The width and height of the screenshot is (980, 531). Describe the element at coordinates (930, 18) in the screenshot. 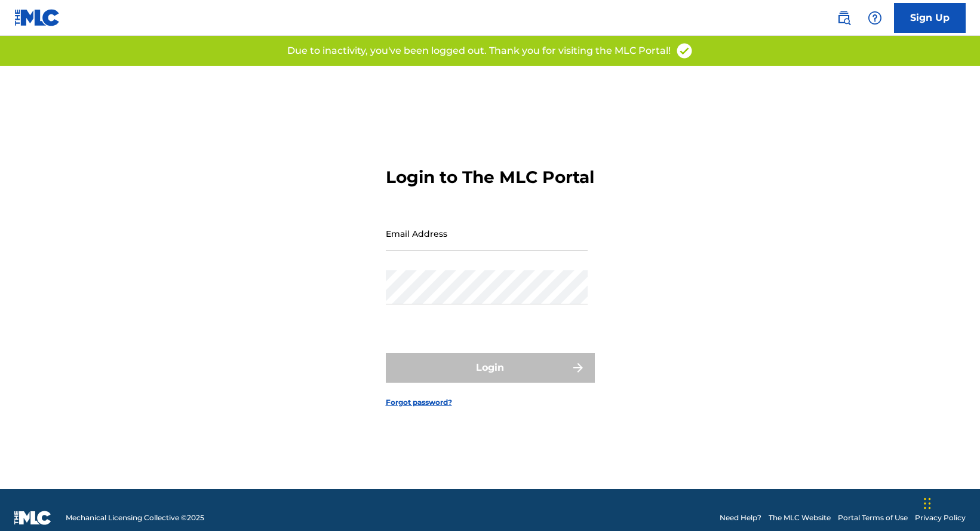

I see `a: Sign Up` at that location.